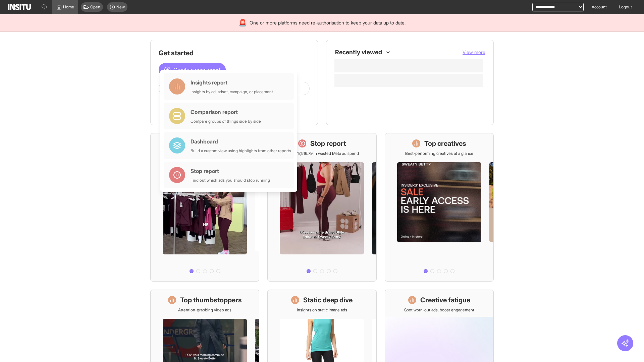 The image size is (644, 362). What do you see at coordinates (328, 300) in the screenshot?
I see `h1: Static deep dive` at bounding box center [328, 300].